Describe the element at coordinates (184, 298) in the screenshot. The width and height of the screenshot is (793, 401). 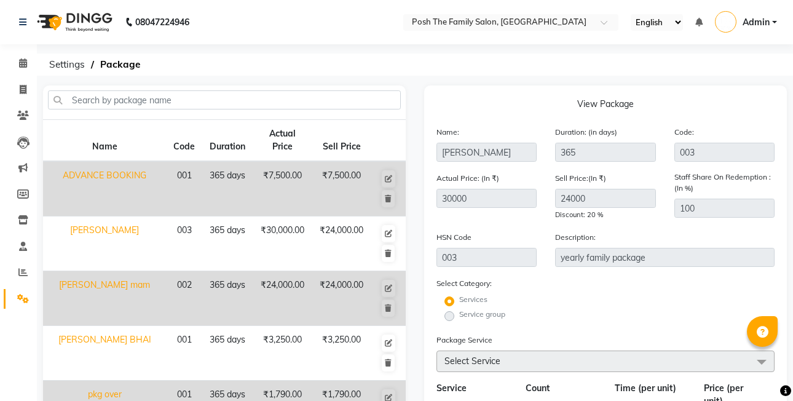
I see `td: 002` at that location.